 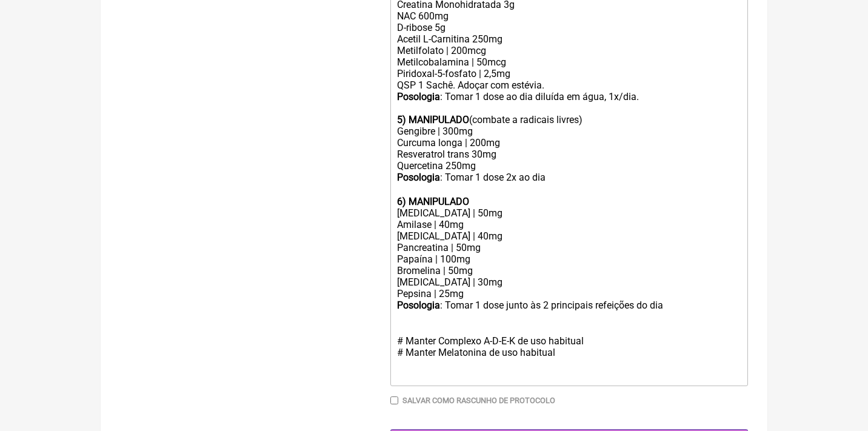 What do you see at coordinates (569, 225) in the screenshot?
I see `div: Amilase | 40mg` at bounding box center [569, 225].